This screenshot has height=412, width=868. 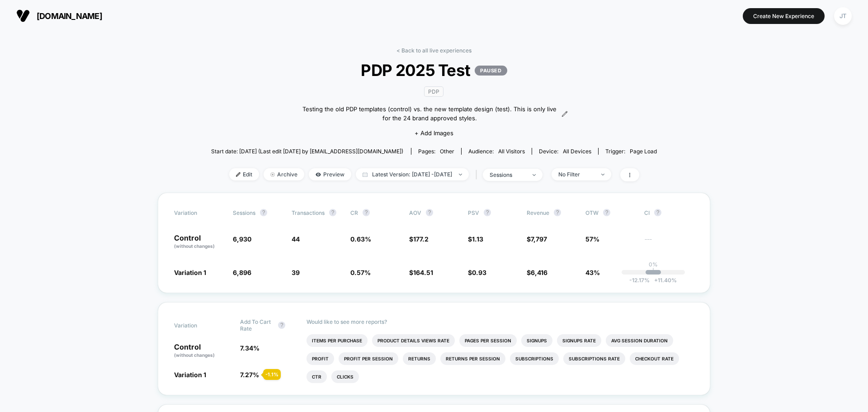 I want to click on span: 177.2, so click(x=421, y=239).